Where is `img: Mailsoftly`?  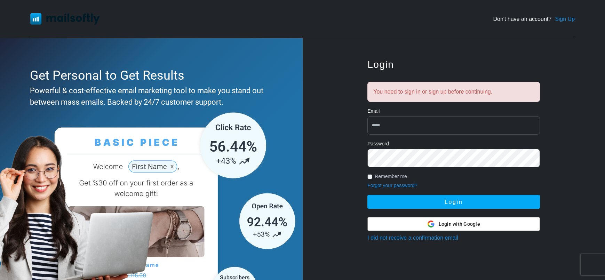 img: Mailsoftly is located at coordinates (65, 19).